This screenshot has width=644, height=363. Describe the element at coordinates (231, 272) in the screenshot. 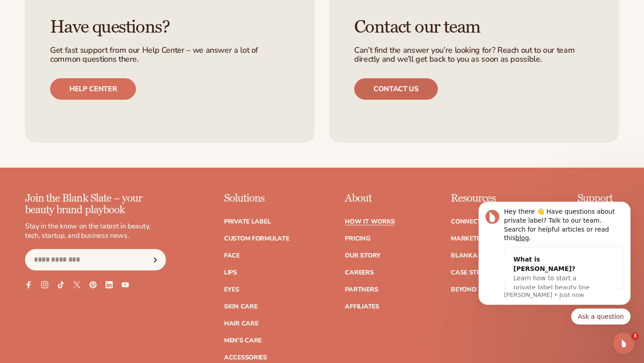

I see `a: Lips` at that location.